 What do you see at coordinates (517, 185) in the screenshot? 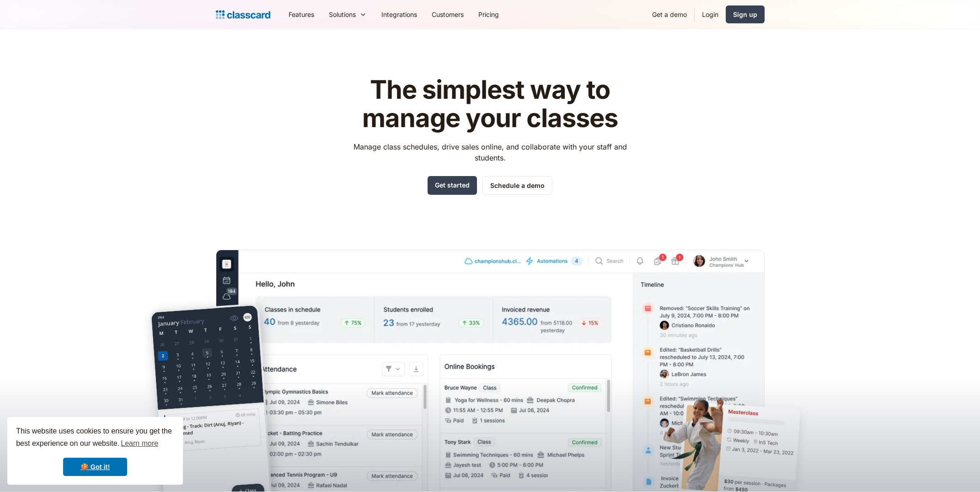
I see `a: Schedule a demo` at bounding box center [517, 185].